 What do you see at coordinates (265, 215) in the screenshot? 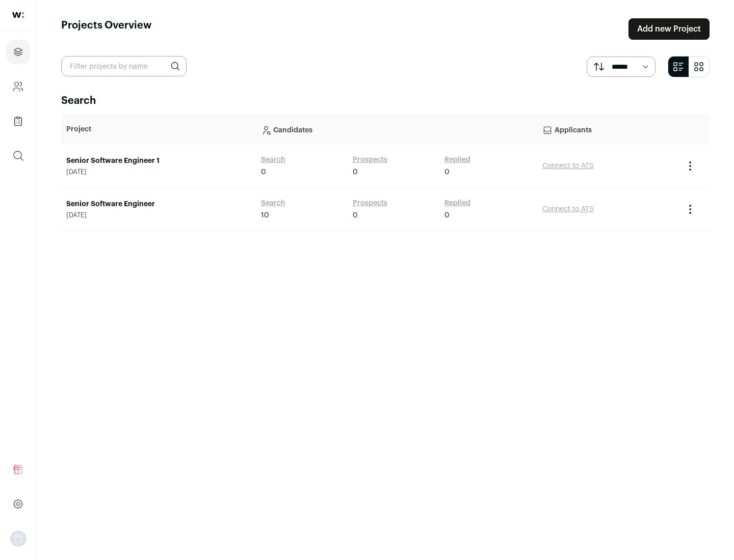
I see `span: 10` at bounding box center [265, 215].